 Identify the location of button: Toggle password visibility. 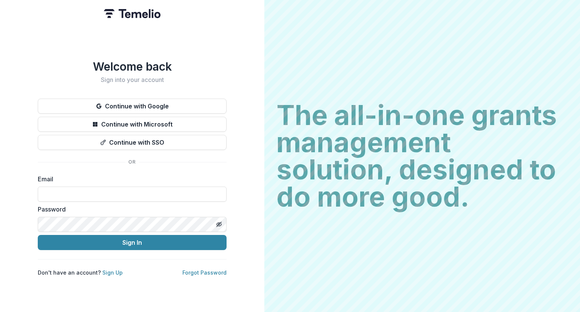
(219, 224).